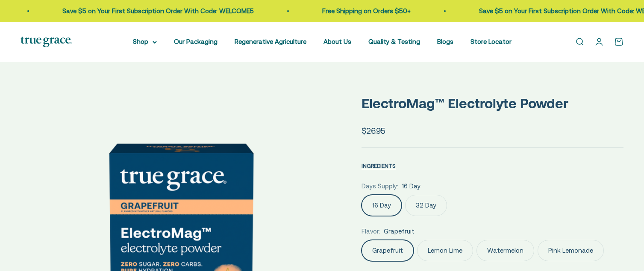 The height and width of the screenshot is (271, 644). Describe the element at coordinates (394, 41) in the screenshot. I see `a: Quality & Testing` at that location.